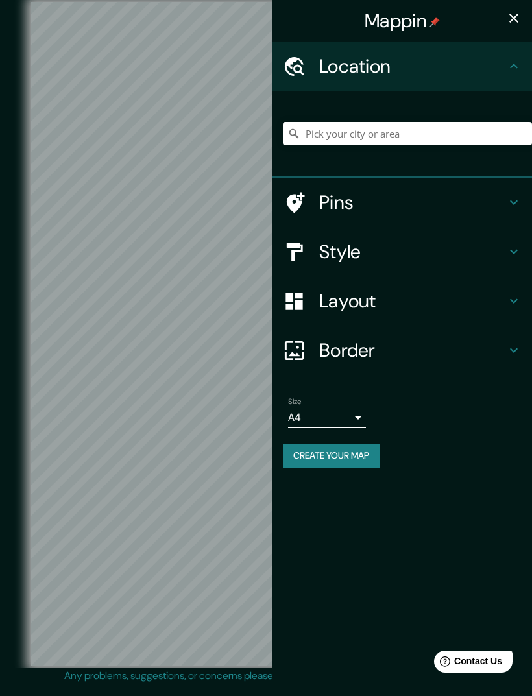 This screenshot has height=696, width=532. I want to click on h4: Style, so click(412, 252).